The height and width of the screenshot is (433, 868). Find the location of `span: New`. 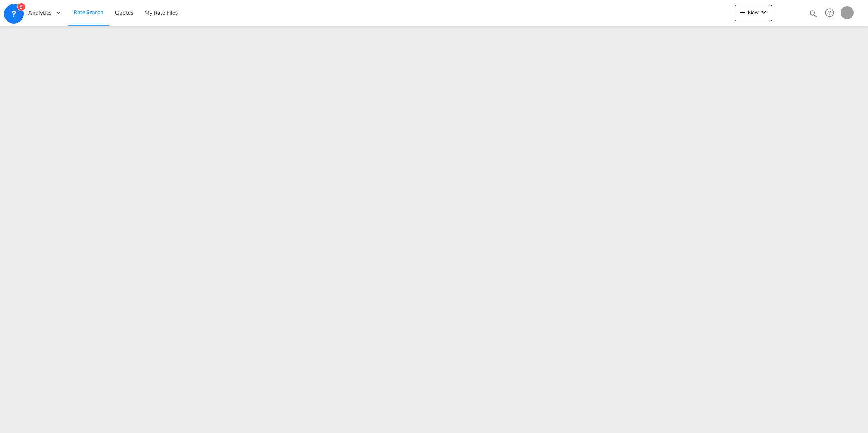

span: New is located at coordinates (753, 12).